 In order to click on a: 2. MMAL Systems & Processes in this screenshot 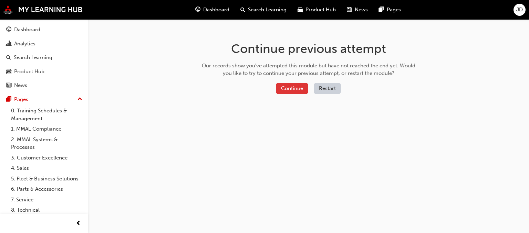, I will do `click(46, 144)`.